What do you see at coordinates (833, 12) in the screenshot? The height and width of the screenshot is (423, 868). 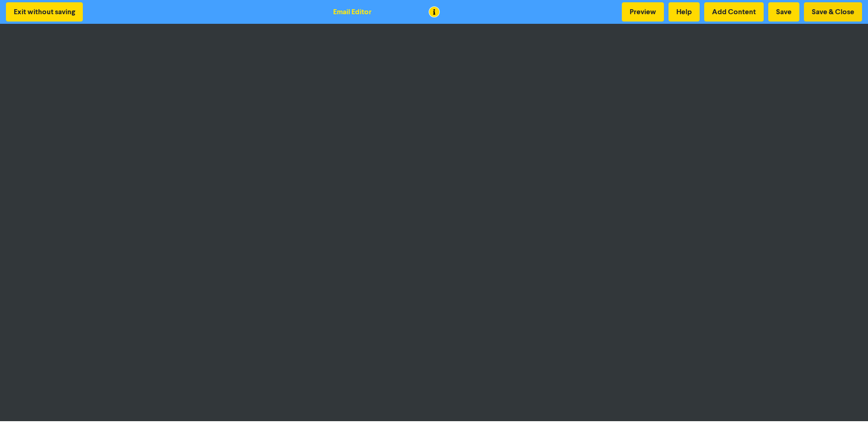 I see `button: Save & Close` at bounding box center [833, 12].